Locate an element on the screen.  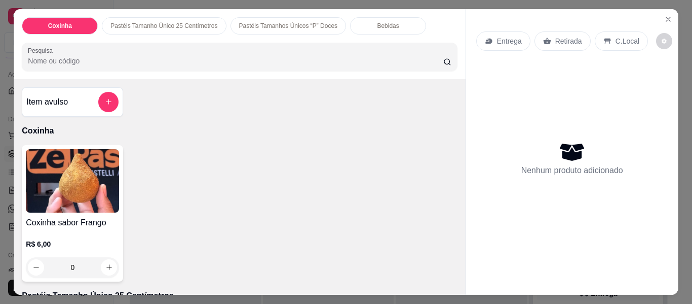
button: increase-product-quantity is located at coordinates (109, 267).